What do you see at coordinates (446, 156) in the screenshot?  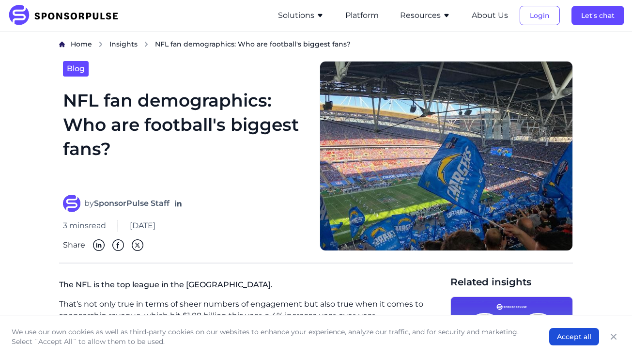 I see `img: Find out everything you need to know about NFL fans in the USA, and learn how you can better conn...` at bounding box center [446, 156].